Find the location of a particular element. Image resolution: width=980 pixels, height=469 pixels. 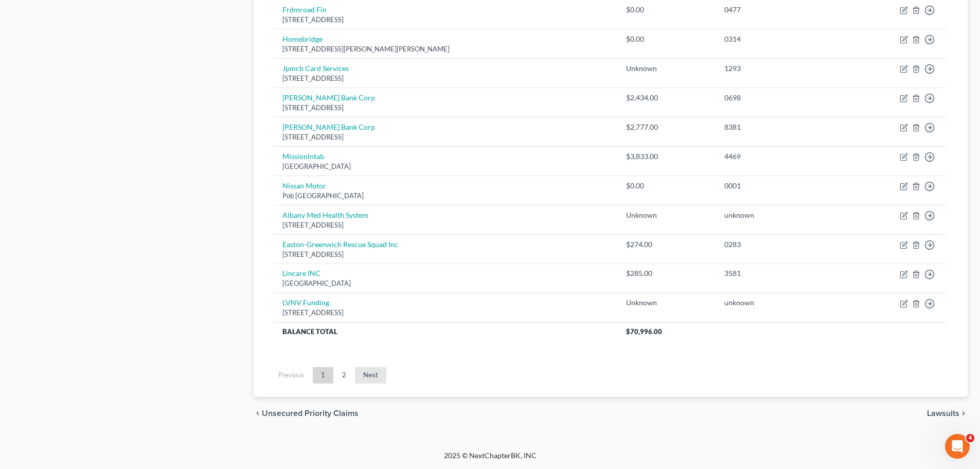

button: chevron_left Unsecured Priority Claims is located at coordinates (306, 413).